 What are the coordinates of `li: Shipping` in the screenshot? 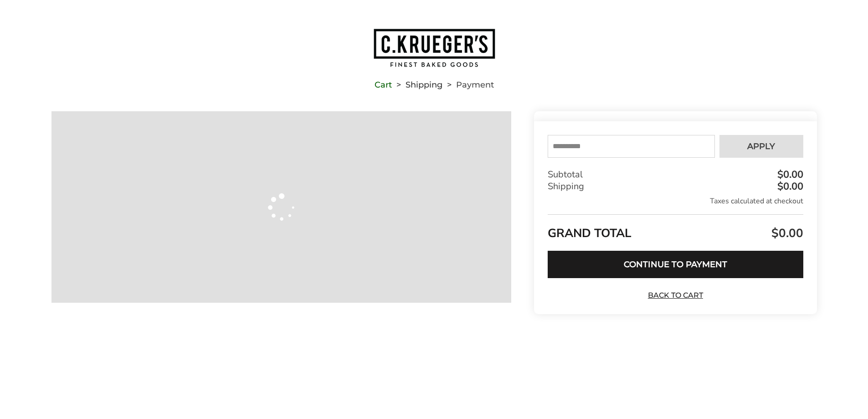 It's located at (417, 85).